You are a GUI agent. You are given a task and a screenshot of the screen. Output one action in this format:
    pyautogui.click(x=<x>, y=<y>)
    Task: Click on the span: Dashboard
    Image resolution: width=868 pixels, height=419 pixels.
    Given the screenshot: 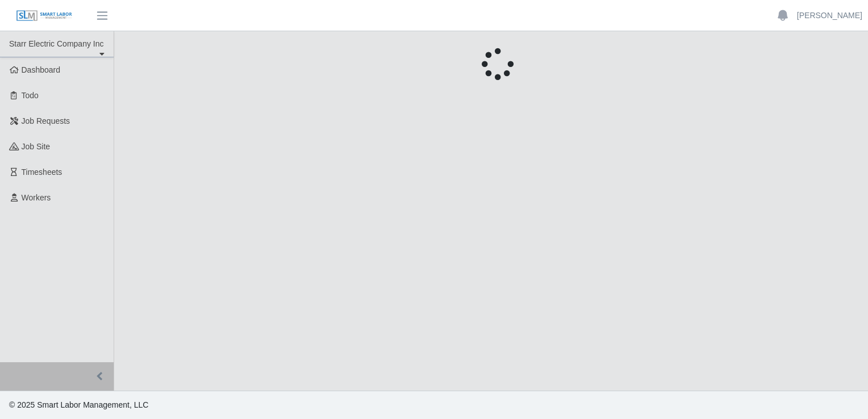 What is the action you would take?
    pyautogui.click(x=41, y=70)
    